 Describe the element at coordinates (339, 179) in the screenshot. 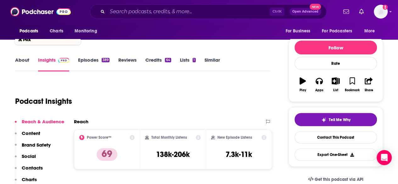

I see `span: Get this podcast via API` at that location.